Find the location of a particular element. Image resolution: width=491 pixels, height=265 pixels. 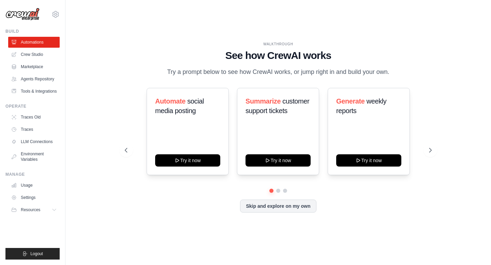

a: Settings is located at coordinates (34, 198).